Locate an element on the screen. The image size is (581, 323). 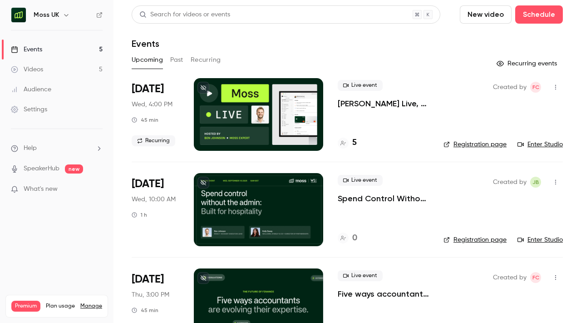
span: Plan usage is located at coordinates (60, 306).